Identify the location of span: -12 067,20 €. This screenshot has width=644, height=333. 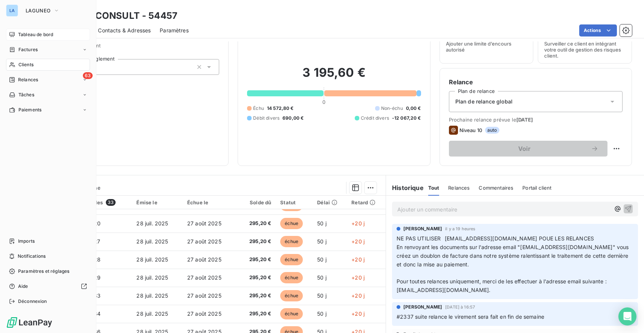
(406, 118).